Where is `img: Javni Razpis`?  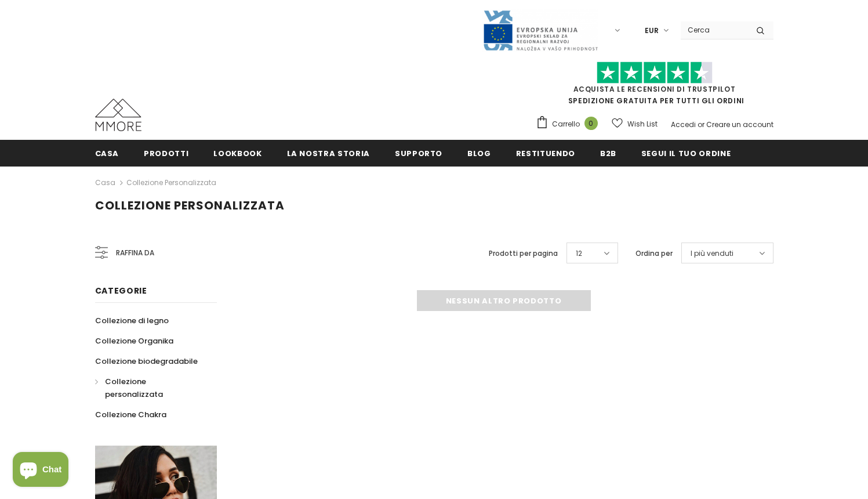
img: Javni Razpis is located at coordinates (540, 30).